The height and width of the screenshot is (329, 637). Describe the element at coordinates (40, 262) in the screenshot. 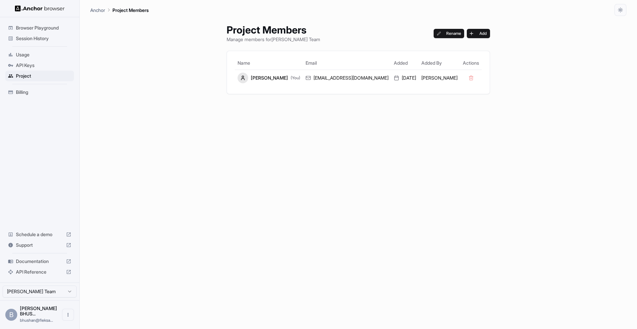

I see `div: Documentation` at that location.